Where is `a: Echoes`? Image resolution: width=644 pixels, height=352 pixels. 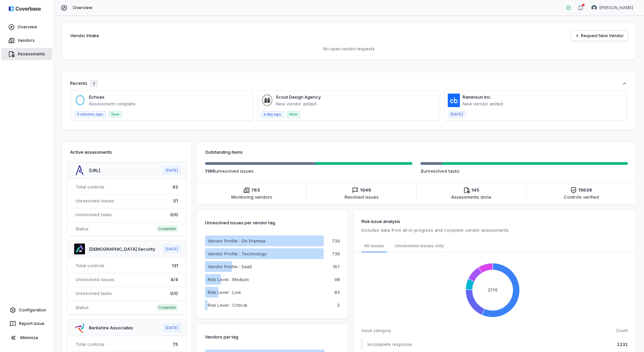
a: Echoes is located at coordinates (97, 97).